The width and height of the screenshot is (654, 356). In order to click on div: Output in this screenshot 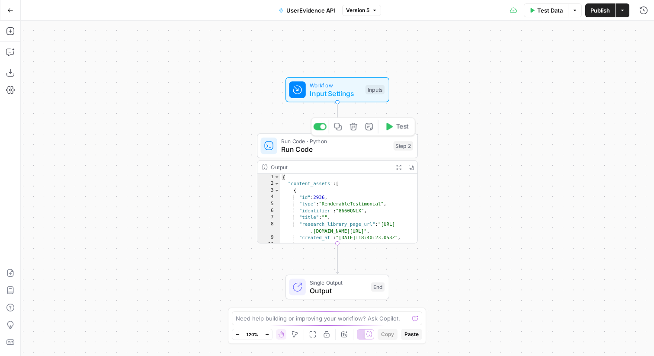, I will do `click(330, 167)`.